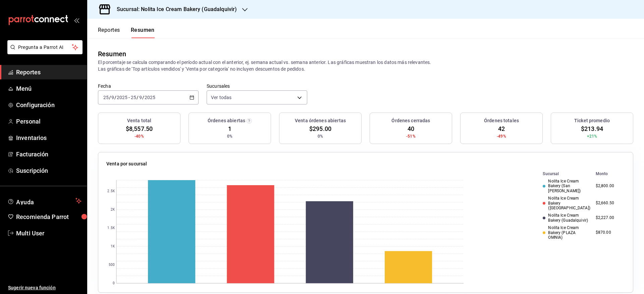 The width and height of the screenshot is (644, 294). I want to click on p: Venta por sucursal, so click(126, 164).